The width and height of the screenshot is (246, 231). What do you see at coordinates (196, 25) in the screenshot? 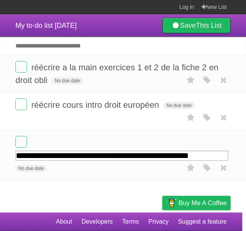
I see `a: SaveThis List` at bounding box center [196, 25].